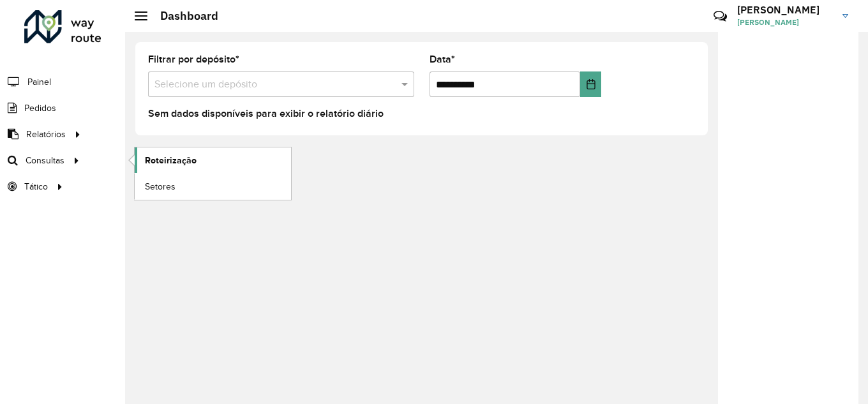 The height and width of the screenshot is (404, 868). I want to click on h2: Dashboard, so click(183, 16).